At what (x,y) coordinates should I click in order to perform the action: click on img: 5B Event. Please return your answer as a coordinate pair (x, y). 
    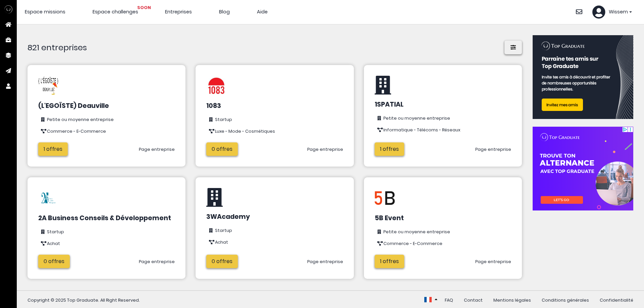
    Looking at the image, I should click on (385, 198).